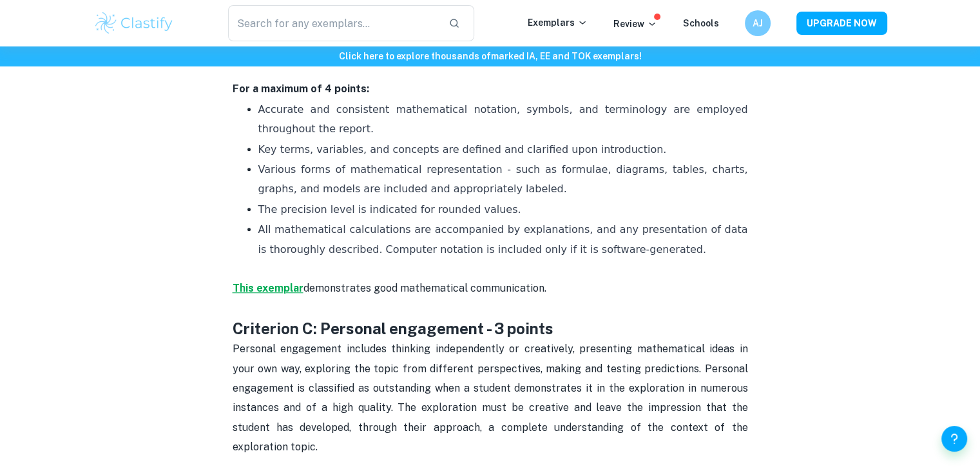 Image resolution: width=980 pixels, height=471 pixels. Describe the element at coordinates (492, 397) in the screenshot. I see `span: Personal engagement includes thinking independently or creatively, presenting mathematical ideas ...` at that location.